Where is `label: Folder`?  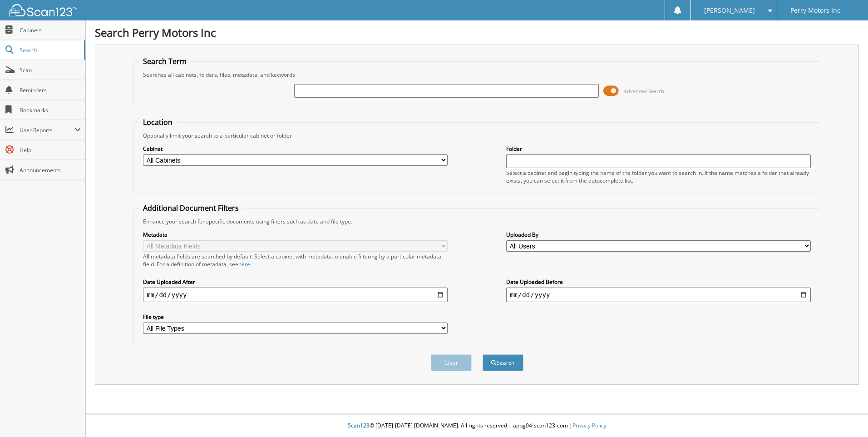 label: Folder is located at coordinates (658, 148).